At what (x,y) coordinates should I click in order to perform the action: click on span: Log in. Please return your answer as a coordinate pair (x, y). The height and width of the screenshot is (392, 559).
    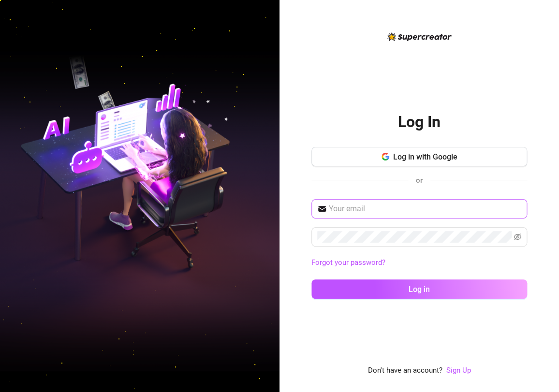
    Looking at the image, I should click on (419, 289).